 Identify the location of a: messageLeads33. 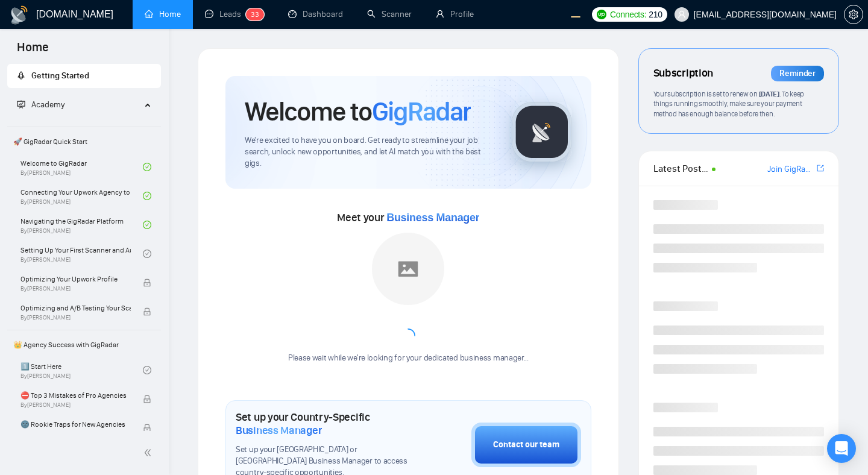
(234, 14).